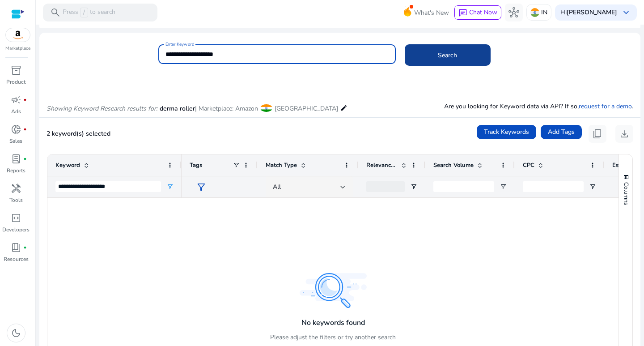 This screenshot has height=346, width=644. I want to click on span: code_blocks, so click(16, 218).